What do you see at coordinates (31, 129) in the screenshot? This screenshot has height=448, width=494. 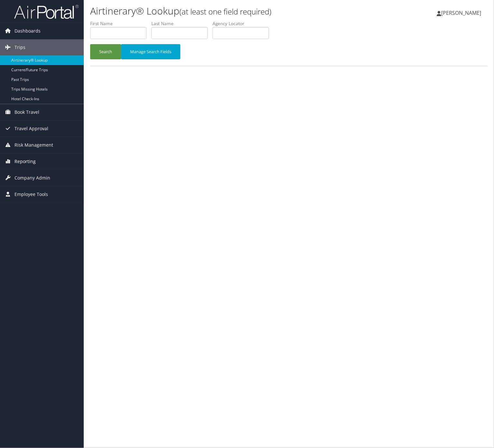 I see `span: Travel Approval` at bounding box center [31, 129].